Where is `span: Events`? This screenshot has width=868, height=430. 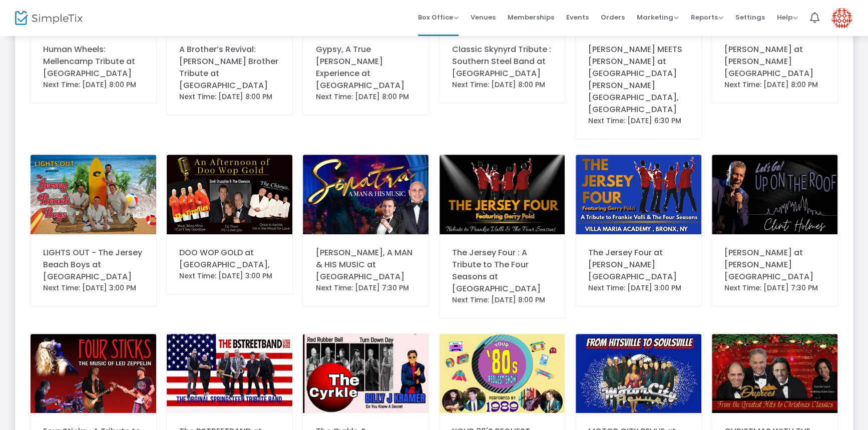
span: Events is located at coordinates (577, 17).